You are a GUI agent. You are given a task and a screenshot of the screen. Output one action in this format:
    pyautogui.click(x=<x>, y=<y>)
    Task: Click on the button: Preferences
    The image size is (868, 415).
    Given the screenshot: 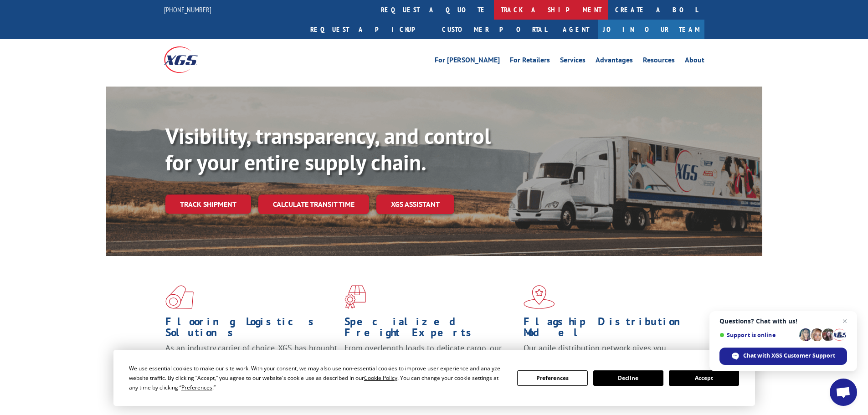 What is the action you would take?
    pyautogui.click(x=552, y=378)
    